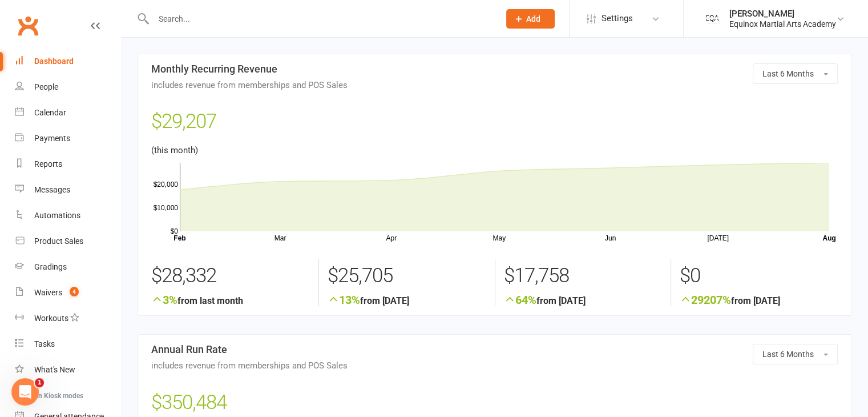  Describe the element at coordinates (67, 241) in the screenshot. I see `a: Product Sales` at that location.